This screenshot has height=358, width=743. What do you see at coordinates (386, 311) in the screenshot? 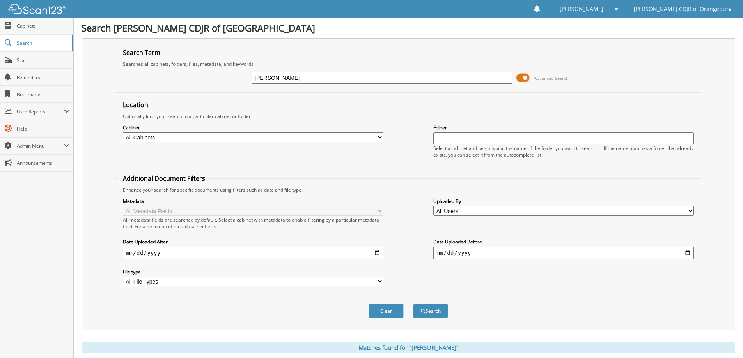
I see `button: Clear` at bounding box center [386, 311].